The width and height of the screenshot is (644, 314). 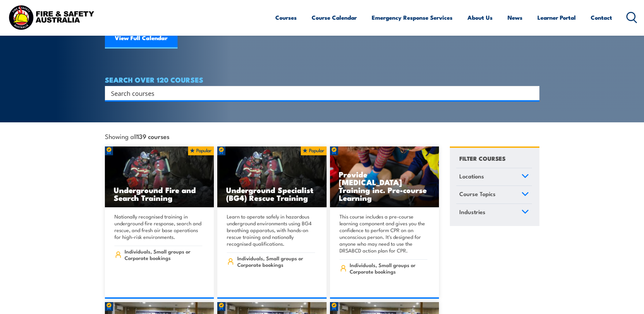 What do you see at coordinates (532, 93) in the screenshot?
I see `button: Search magnifier button` at bounding box center [532, 93].